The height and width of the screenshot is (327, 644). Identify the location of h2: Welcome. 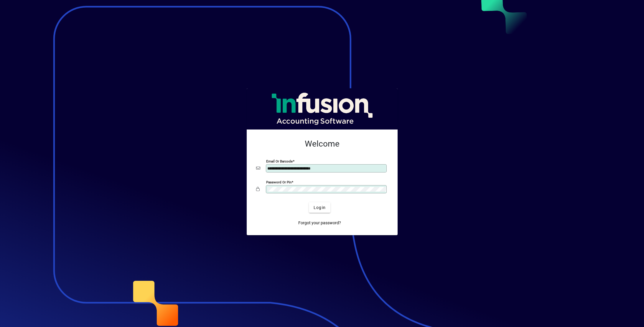
(322, 144).